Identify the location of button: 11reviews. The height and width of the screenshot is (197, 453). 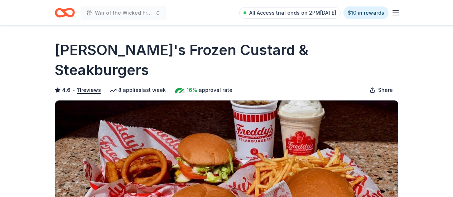
(89, 90).